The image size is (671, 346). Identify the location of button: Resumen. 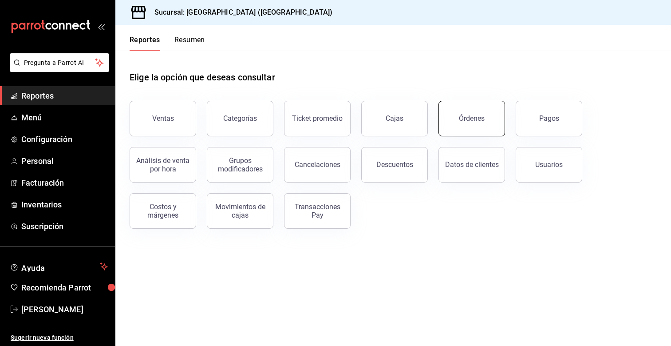
(190, 43).